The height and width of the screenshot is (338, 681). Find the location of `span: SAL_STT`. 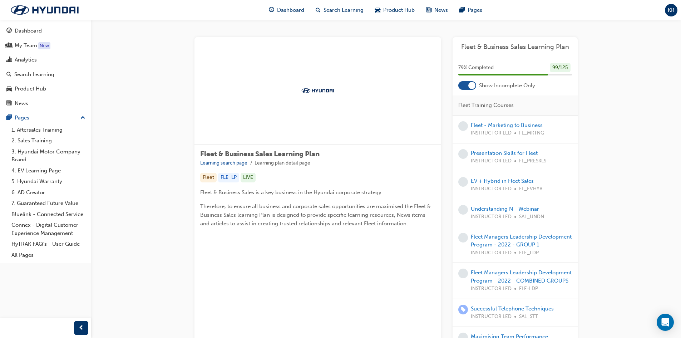

span: SAL_STT is located at coordinates (528, 316).